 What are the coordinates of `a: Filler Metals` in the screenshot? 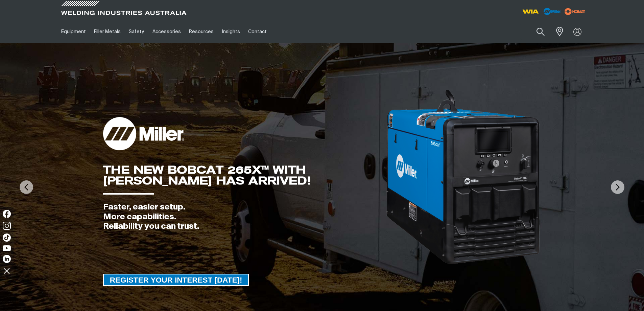 It's located at (107, 31).